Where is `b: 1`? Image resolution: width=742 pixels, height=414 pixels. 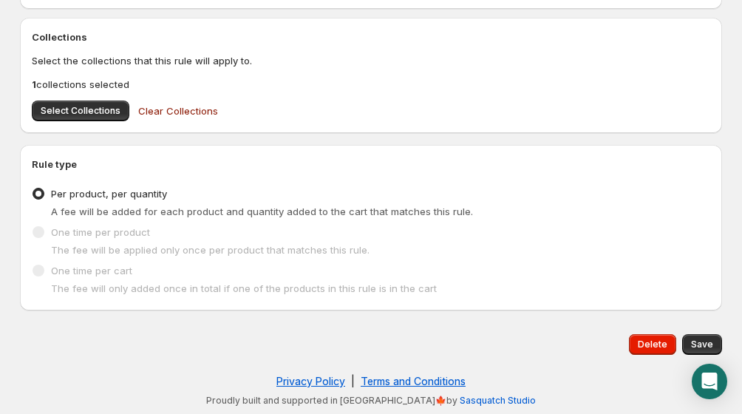 b: 1 is located at coordinates (34, 84).